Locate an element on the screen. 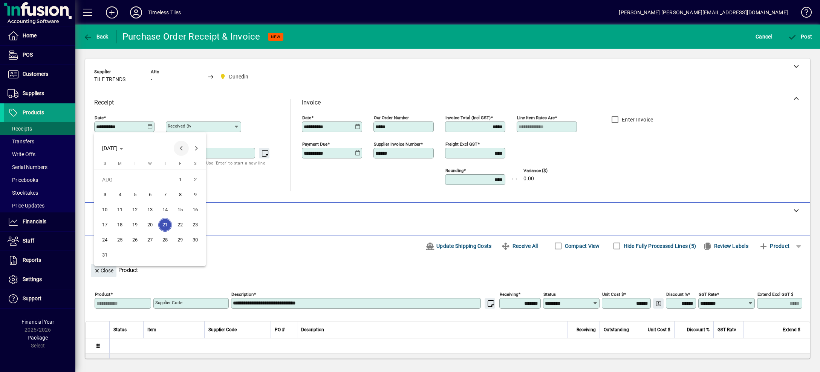  span: 7 is located at coordinates (165, 194).